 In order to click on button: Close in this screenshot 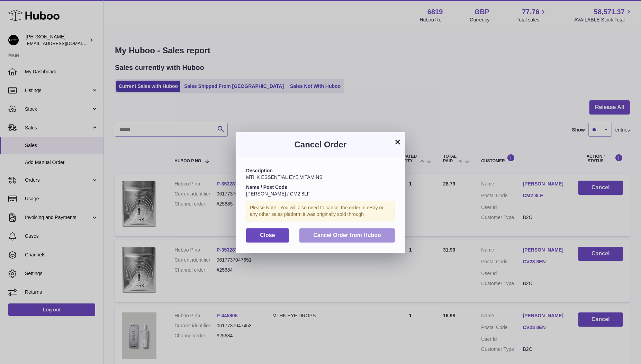, I will do `click(267, 236)`.